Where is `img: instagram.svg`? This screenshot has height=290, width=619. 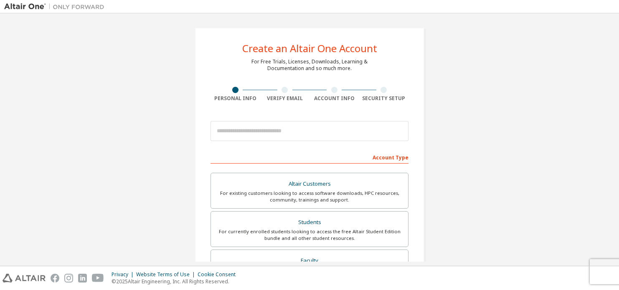
img: instagram.svg is located at coordinates (68, 278).